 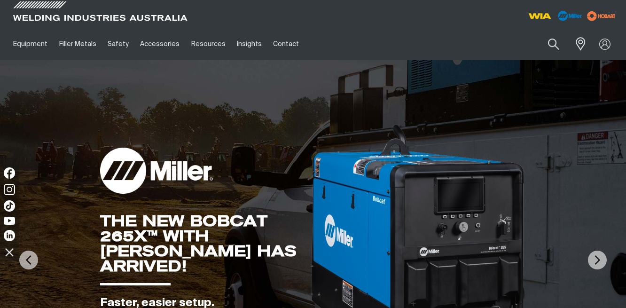 I want to click on a: Insights, so click(x=249, y=44).